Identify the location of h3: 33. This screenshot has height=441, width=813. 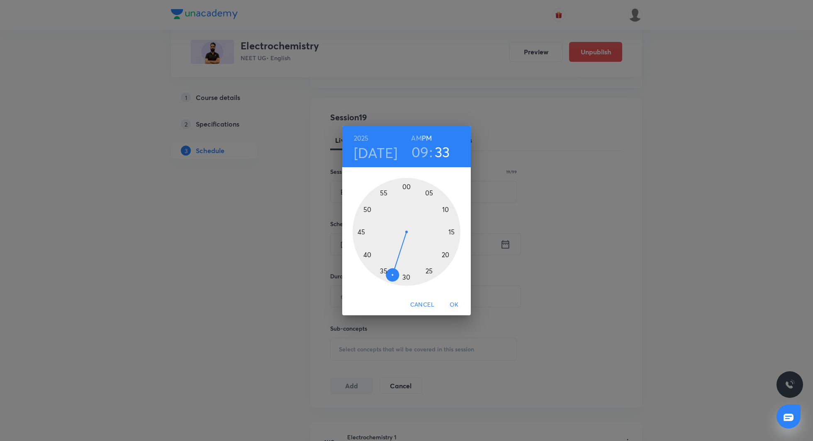
(442, 152).